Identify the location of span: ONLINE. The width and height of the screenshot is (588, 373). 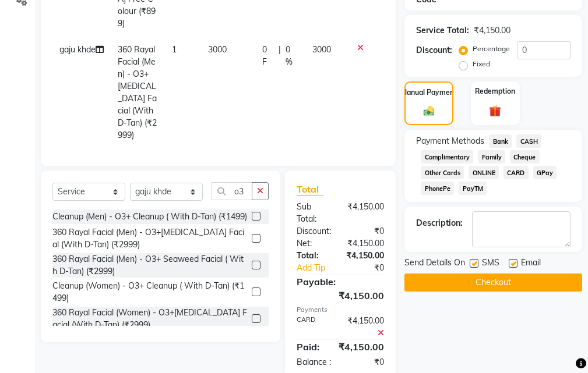
(483, 172).